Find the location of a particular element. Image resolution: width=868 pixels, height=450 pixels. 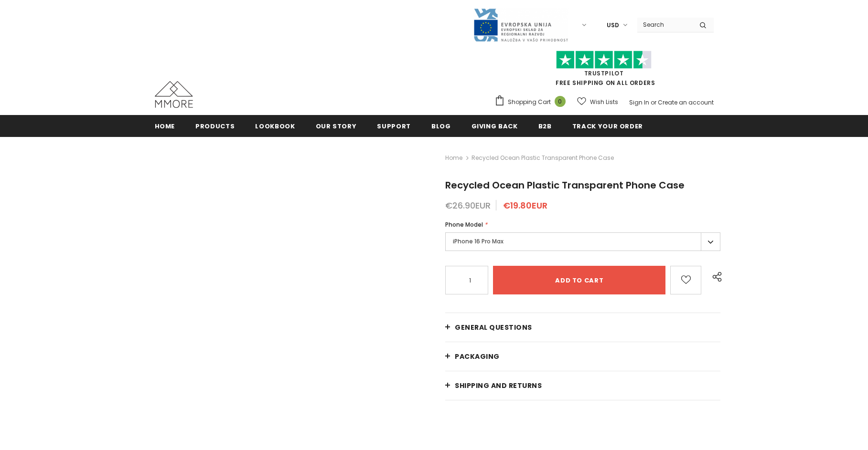

span: FREE SHIPPING ON ALL ORDERS is located at coordinates (604, 71).